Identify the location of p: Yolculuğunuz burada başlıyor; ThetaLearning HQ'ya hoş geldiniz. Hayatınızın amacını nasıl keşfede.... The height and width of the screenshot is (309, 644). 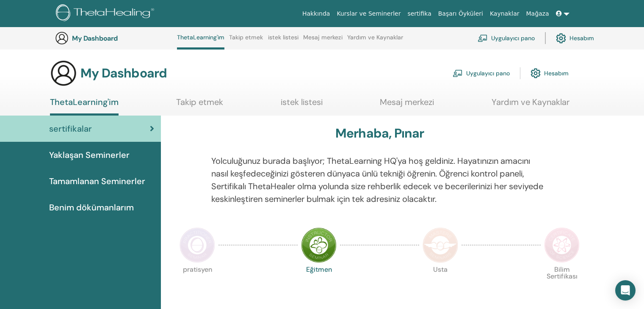
(380, 180).